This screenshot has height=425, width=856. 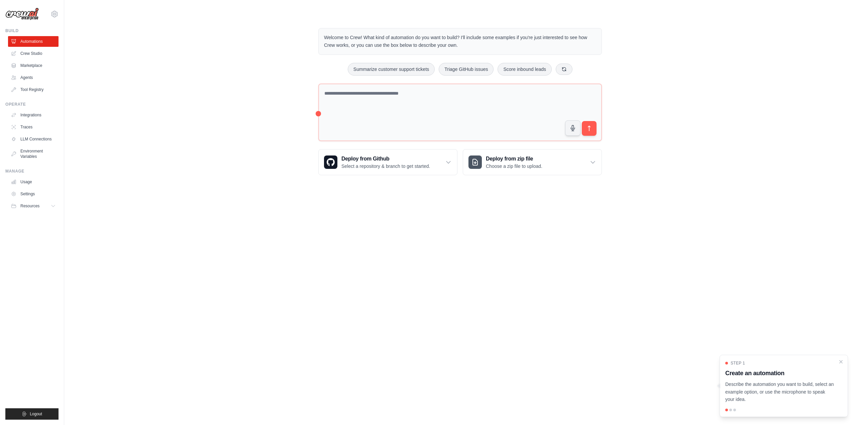 What do you see at coordinates (33, 115) in the screenshot?
I see `a: Integrations` at bounding box center [33, 115].